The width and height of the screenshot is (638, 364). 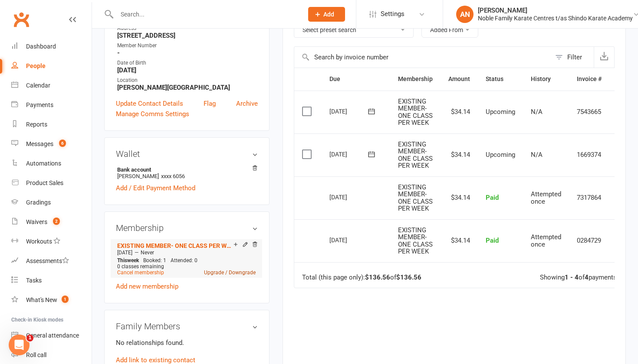 I want to click on div: Product Sales, so click(x=45, y=183).